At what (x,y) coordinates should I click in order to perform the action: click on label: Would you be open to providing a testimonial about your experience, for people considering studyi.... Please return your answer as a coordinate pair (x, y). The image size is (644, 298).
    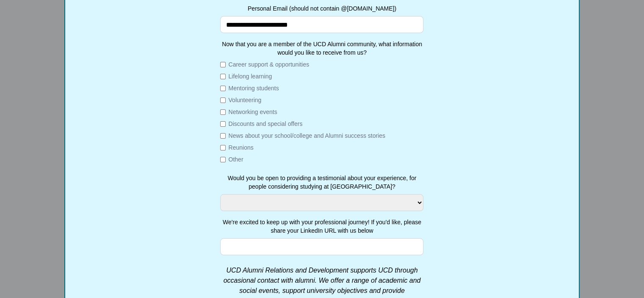
    Looking at the image, I should click on (322, 182).